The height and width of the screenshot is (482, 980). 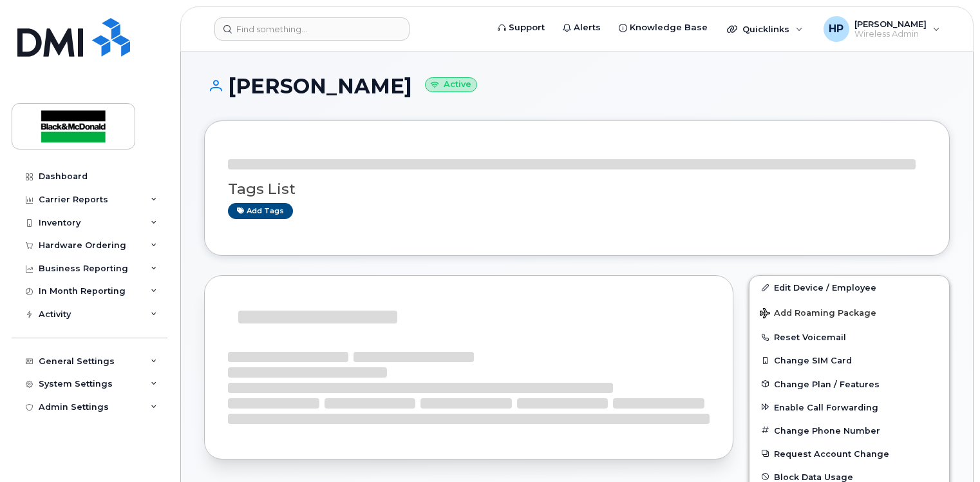 What do you see at coordinates (577, 189) in the screenshot?
I see `h3: Tags List` at bounding box center [577, 189].